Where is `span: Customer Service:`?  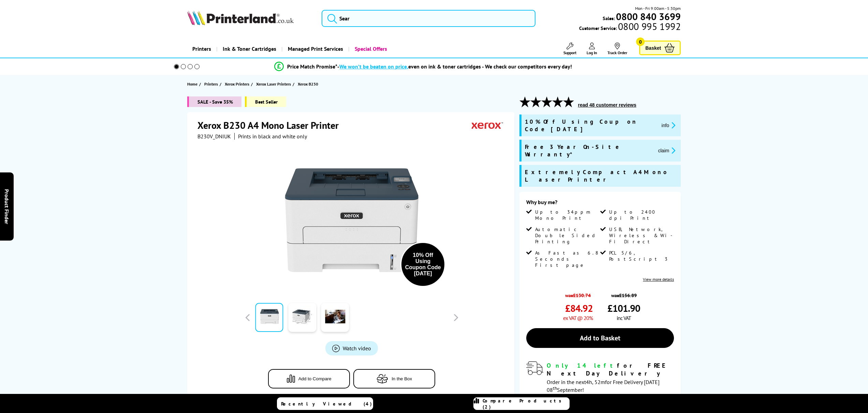
span: Customer Service: is located at coordinates (631, 28).